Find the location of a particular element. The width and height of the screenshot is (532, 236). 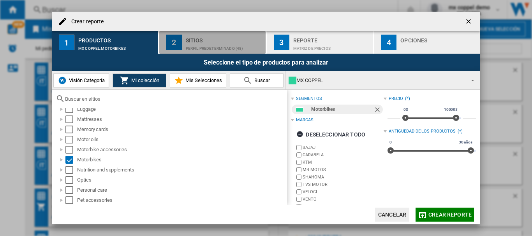

div: 2 is located at coordinates (174, 42).